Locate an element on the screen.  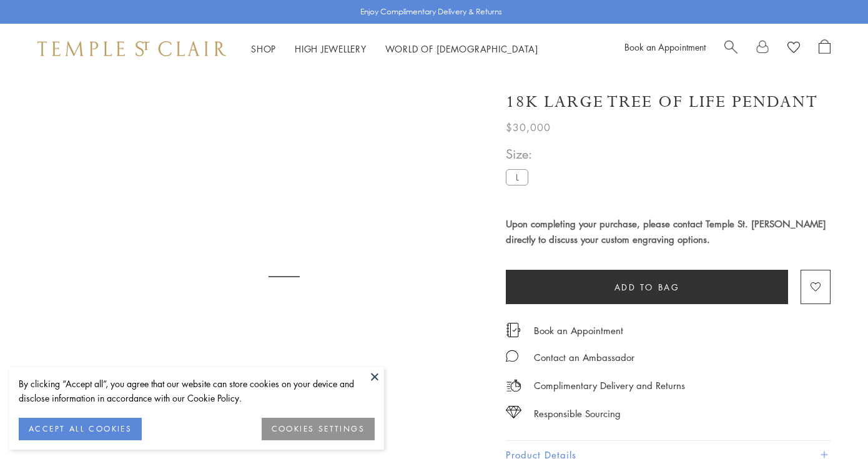
p: Complimentary Delivery and Returns is located at coordinates (610, 385).